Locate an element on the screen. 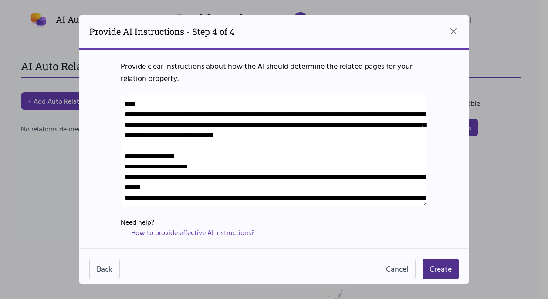  button: Cancel is located at coordinates (397, 269).